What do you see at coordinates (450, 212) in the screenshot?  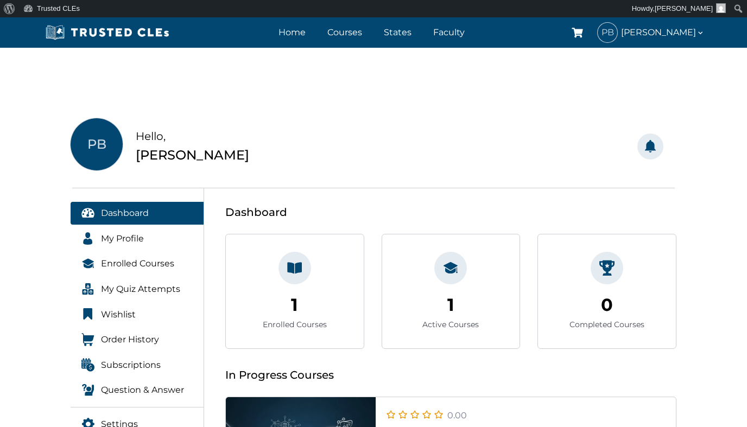 I see `div: Dashboard` at bounding box center [450, 212].